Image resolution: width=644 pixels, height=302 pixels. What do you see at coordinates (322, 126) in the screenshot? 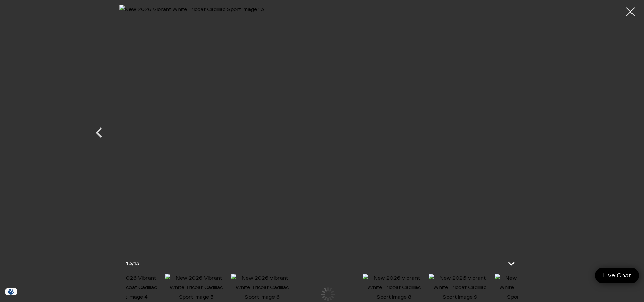
I see `img: New 2026 Vibrant White Tricoat Cadillac Sport image 13` at bounding box center [322, 126].